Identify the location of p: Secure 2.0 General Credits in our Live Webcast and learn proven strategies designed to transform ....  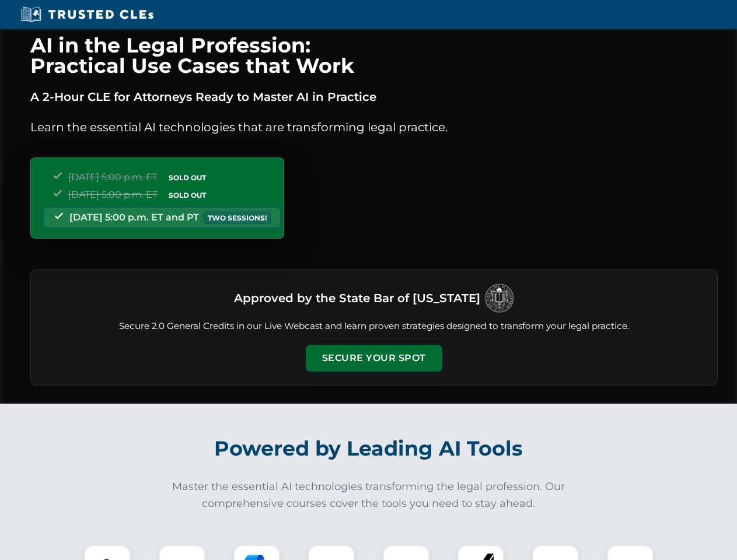
(374, 326).